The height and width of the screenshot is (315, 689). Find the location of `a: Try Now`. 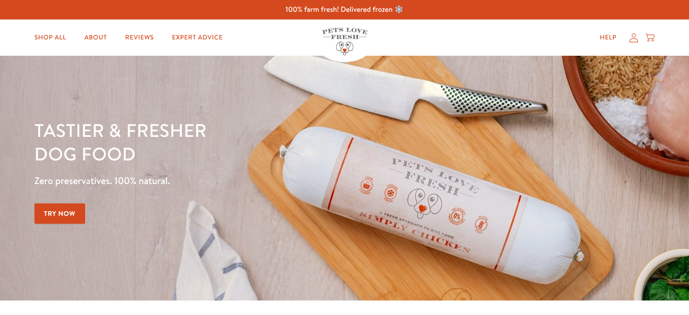

a: Try Now is located at coordinates (60, 213).